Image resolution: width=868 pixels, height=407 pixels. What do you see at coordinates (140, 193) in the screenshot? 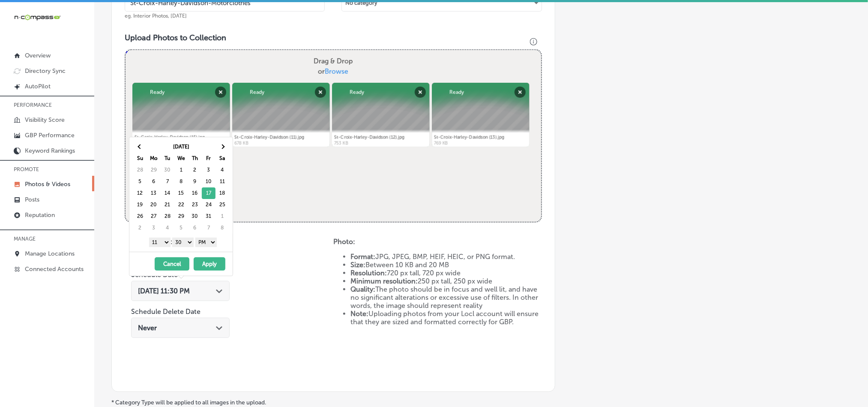
I see `td: 12` at bounding box center [140, 193].